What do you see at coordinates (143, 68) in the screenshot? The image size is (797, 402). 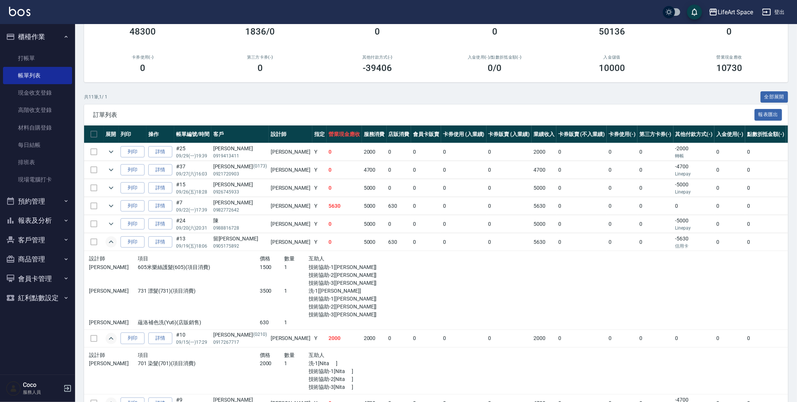 I see `h3: 0` at bounding box center [143, 68].